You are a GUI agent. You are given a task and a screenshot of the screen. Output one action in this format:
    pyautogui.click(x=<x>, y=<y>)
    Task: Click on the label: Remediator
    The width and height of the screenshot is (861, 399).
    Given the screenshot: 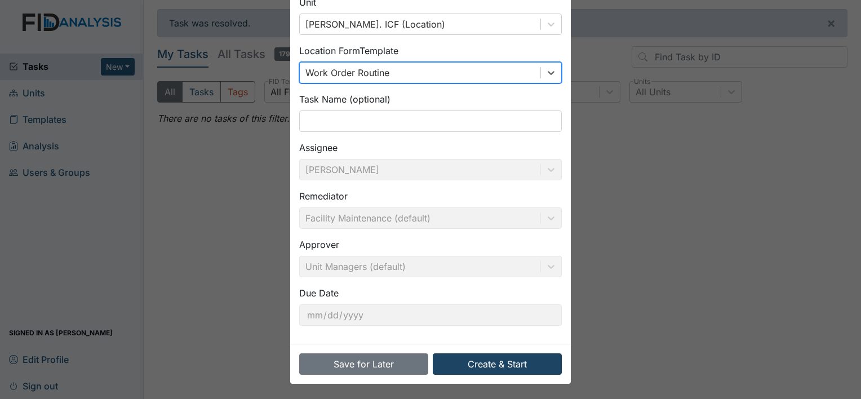 What is the action you would take?
    pyautogui.click(x=323, y=196)
    